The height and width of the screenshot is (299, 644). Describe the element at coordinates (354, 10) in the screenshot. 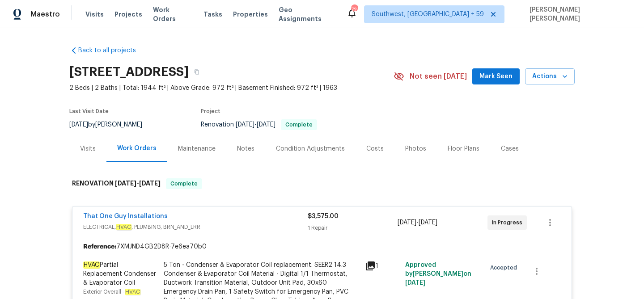

I see `div: 724` at that location.